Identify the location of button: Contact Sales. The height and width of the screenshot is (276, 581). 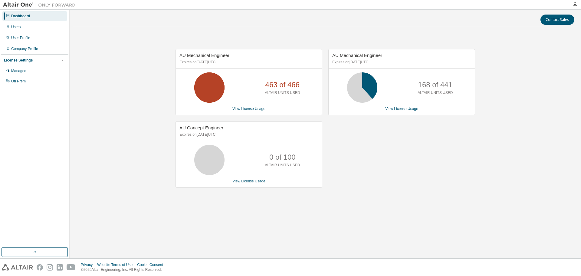
(558, 20).